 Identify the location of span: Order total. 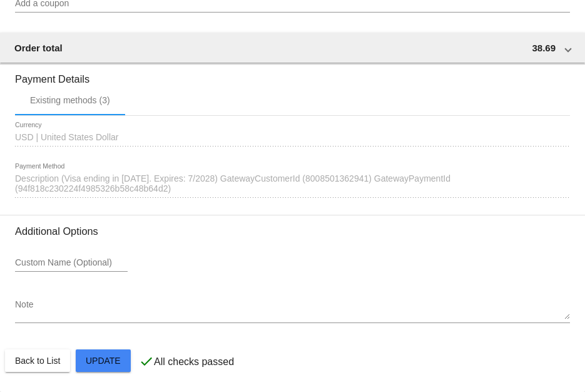
(38, 48).